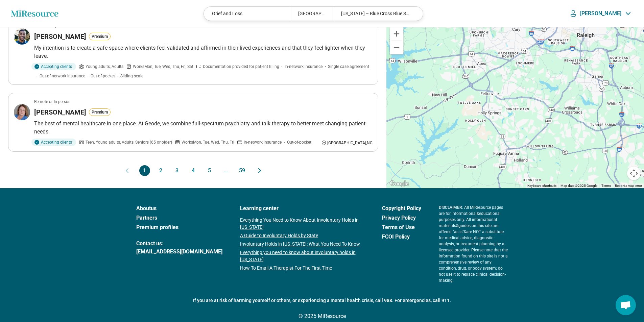  I want to click on button: 1, so click(145, 171).